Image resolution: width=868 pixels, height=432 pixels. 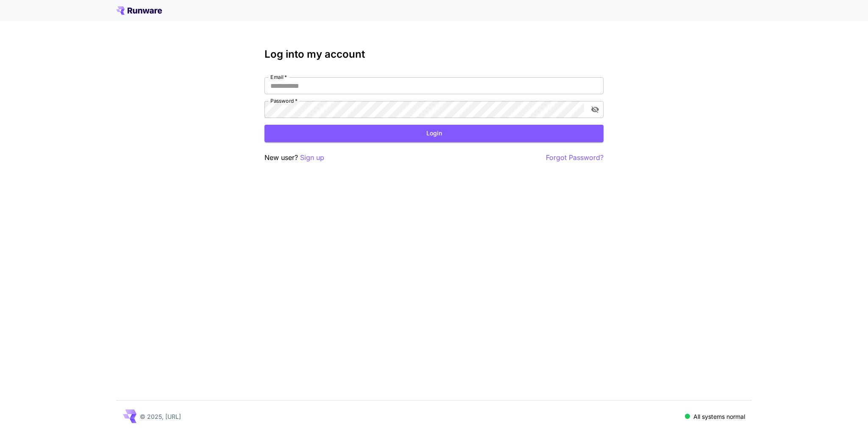 I want to click on p: New user?, so click(x=294, y=158).